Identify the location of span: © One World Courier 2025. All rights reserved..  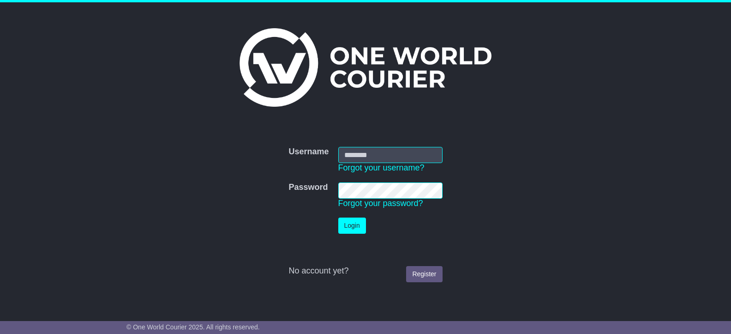
(193, 327).